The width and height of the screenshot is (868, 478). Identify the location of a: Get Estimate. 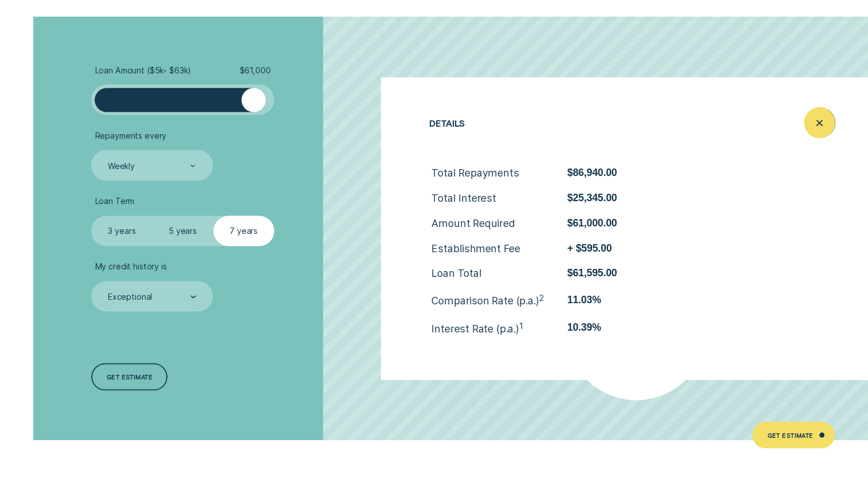
(793, 436).